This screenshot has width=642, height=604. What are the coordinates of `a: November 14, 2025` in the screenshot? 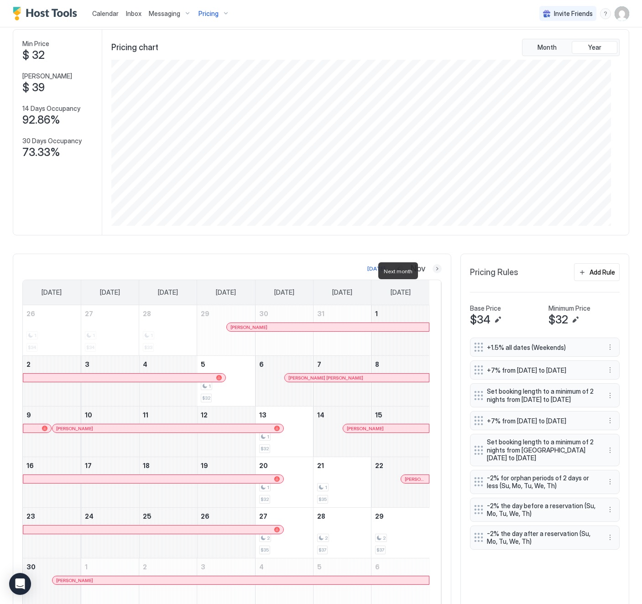 It's located at (342, 415).